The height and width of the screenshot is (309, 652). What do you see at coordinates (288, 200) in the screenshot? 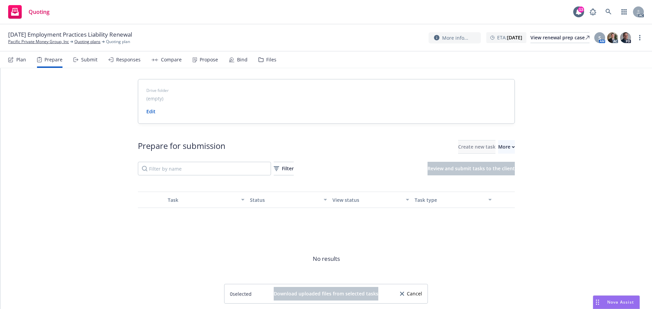
I see `button: Status` at bounding box center [288, 200].